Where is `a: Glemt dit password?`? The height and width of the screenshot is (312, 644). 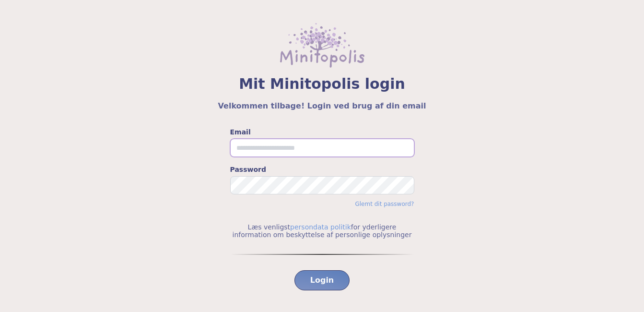 a: Glemt dit password? is located at coordinates (384, 204).